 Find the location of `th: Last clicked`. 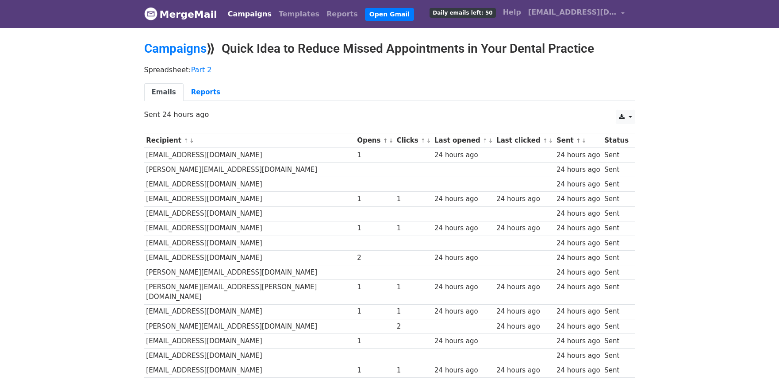

th: Last clicked is located at coordinates (524, 140).